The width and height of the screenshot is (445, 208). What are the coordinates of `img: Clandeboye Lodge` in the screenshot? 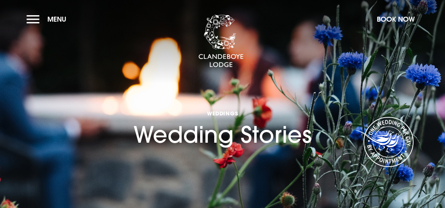 It's located at (221, 41).